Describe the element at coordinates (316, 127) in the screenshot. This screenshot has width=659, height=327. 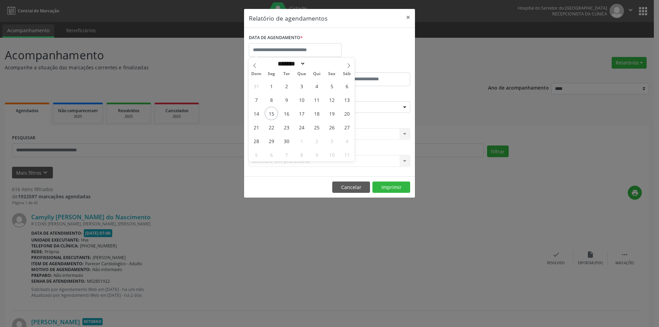
I see `span: Setembro 25, 2025` at that location.